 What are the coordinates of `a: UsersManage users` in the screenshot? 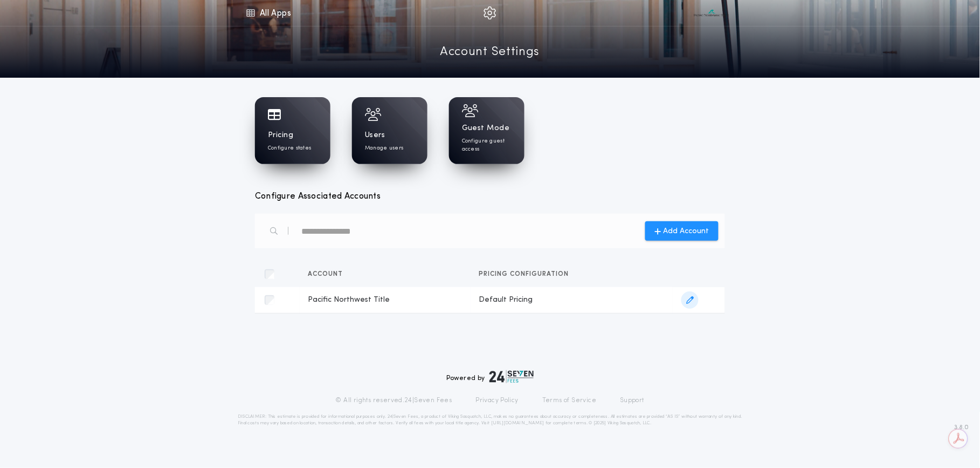 It's located at (390, 130).